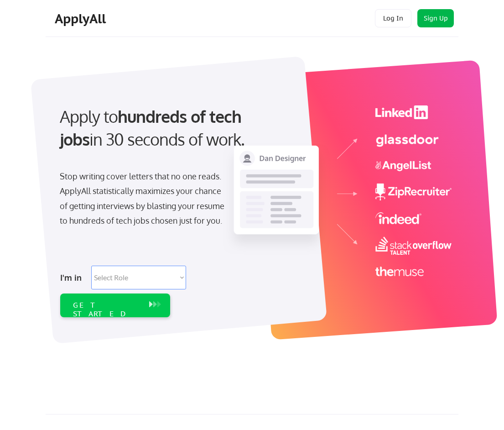 This screenshot has height=430, width=504. Describe the element at coordinates (160, 128) in the screenshot. I see `div: Apply to in 30 seconds of work.` at that location.